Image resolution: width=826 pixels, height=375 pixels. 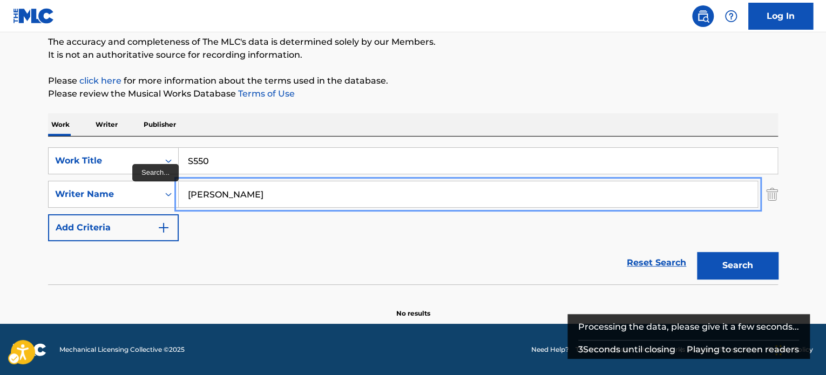 What do you see at coordinates (113, 228) in the screenshot?
I see `button: Add Criteria` at bounding box center [113, 228].